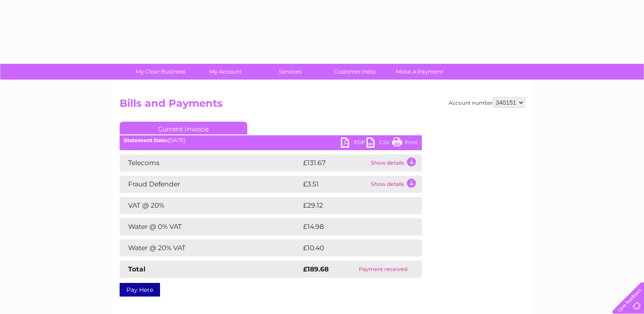  I want to click on td: £10.40, so click(352, 248).